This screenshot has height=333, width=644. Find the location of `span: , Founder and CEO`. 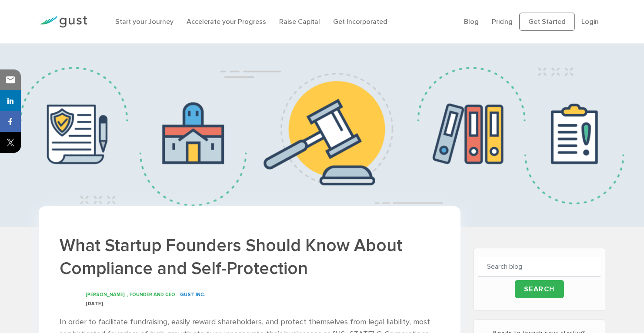

span: , Founder and CEO is located at coordinates (150, 294).